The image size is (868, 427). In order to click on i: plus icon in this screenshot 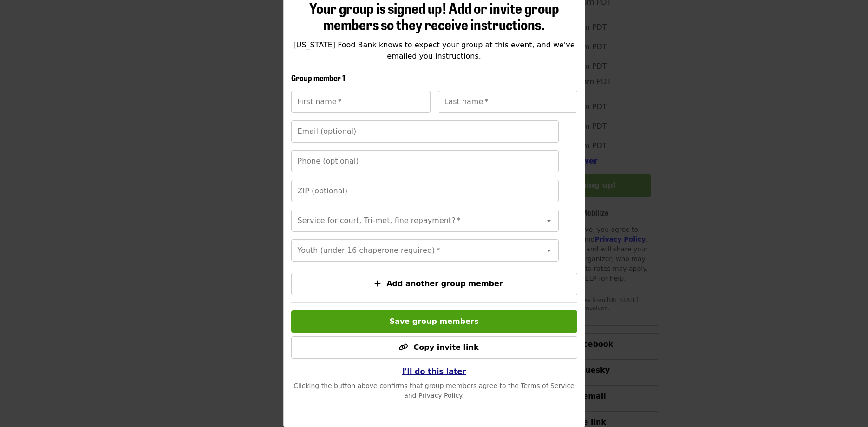, I will do `click(378, 283)`.